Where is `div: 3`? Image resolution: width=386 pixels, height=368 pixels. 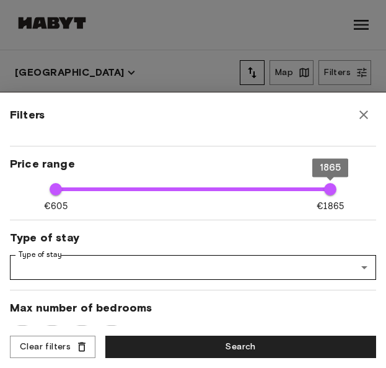 div: 3 is located at coordinates (82, 335).